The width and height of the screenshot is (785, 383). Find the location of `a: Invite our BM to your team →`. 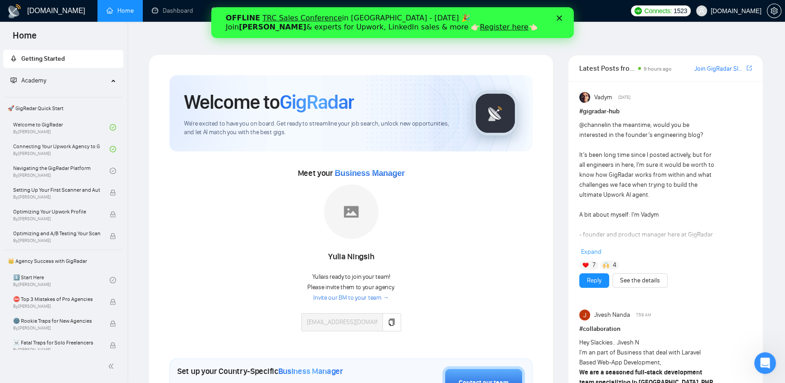

a: Invite our BM to your team → is located at coordinates (351, 298).